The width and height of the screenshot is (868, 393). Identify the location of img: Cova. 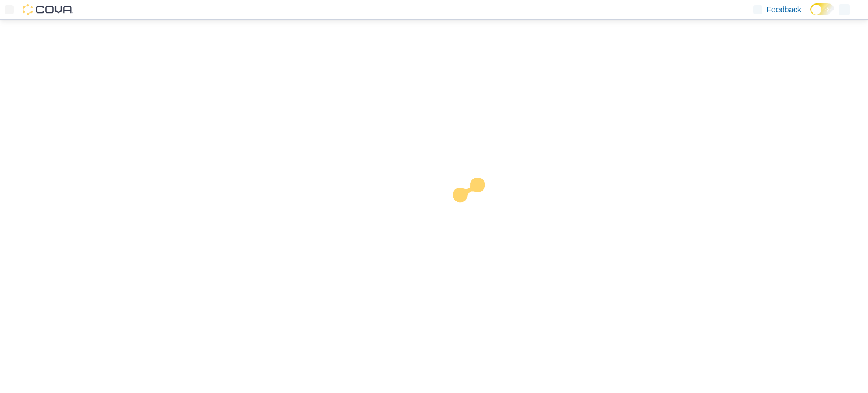
(48, 10).